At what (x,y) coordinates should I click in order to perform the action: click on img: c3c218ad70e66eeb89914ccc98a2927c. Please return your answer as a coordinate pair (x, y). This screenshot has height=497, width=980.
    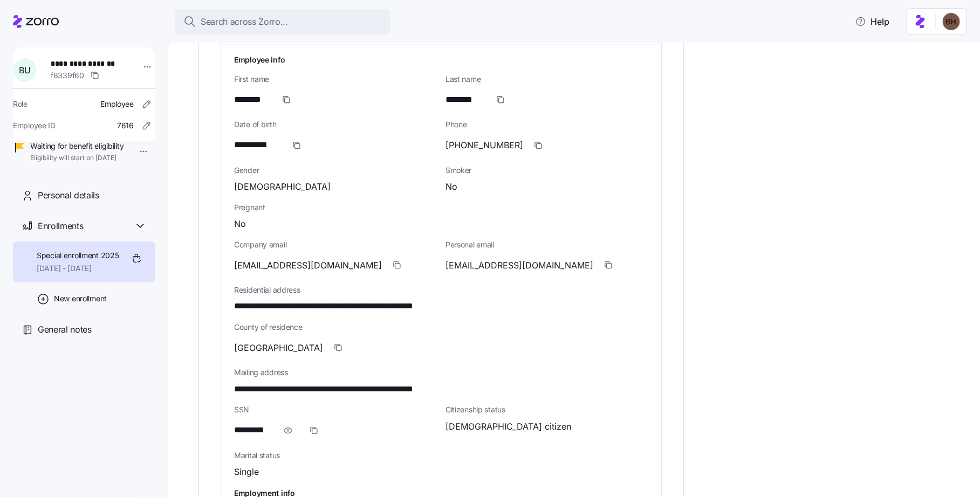
    Looking at the image, I should click on (951, 22).